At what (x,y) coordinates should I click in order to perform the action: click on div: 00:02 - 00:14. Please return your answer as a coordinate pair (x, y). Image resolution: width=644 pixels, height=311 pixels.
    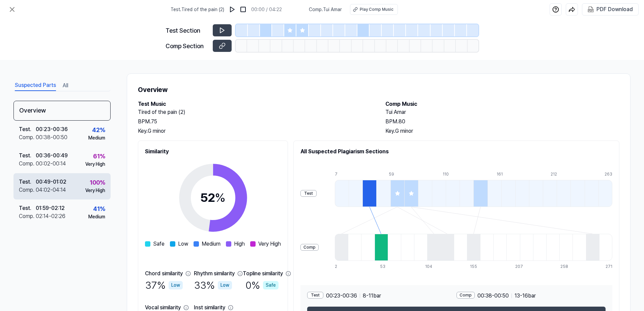
    Looking at the image, I should click on (51, 164).